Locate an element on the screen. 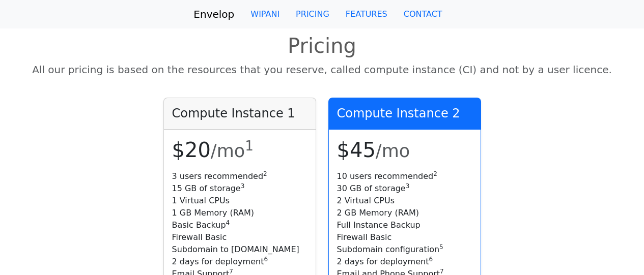 The width and height of the screenshot is (644, 275). h4: Compute Instance 1 is located at coordinates (240, 113).